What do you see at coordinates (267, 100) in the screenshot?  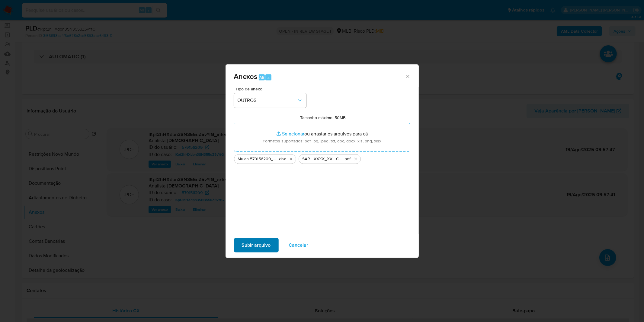 I see `span: OUTROS` at bounding box center [267, 100].